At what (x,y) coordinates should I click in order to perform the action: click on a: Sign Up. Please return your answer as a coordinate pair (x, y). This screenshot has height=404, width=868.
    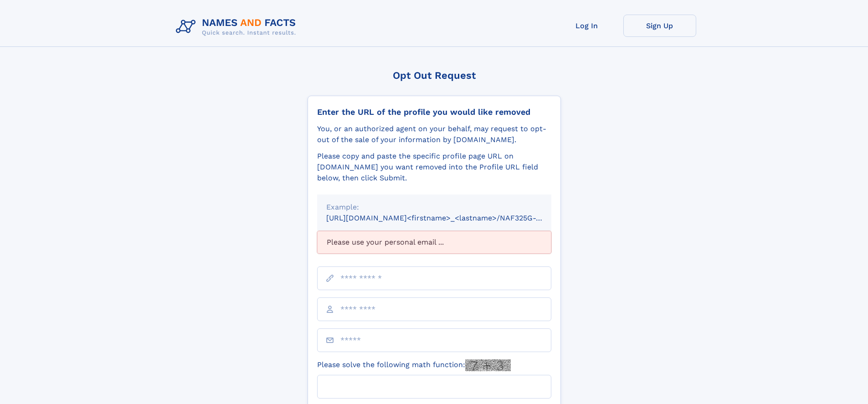
    Looking at the image, I should click on (660, 26).